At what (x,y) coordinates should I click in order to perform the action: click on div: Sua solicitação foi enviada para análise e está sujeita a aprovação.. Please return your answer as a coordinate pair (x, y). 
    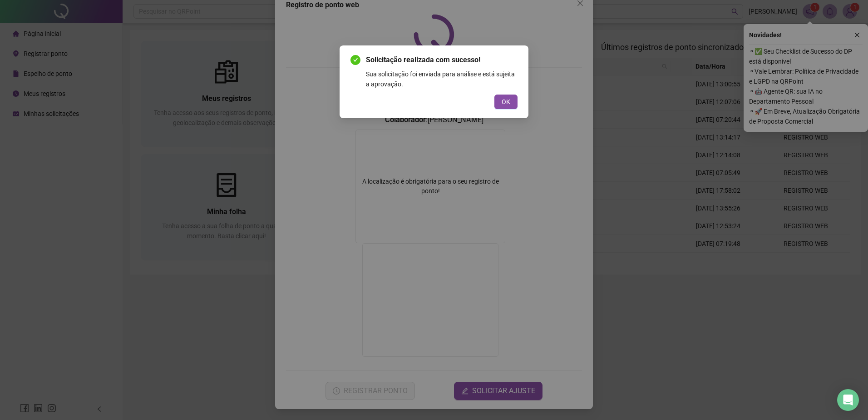
    Looking at the image, I should click on (442, 79).